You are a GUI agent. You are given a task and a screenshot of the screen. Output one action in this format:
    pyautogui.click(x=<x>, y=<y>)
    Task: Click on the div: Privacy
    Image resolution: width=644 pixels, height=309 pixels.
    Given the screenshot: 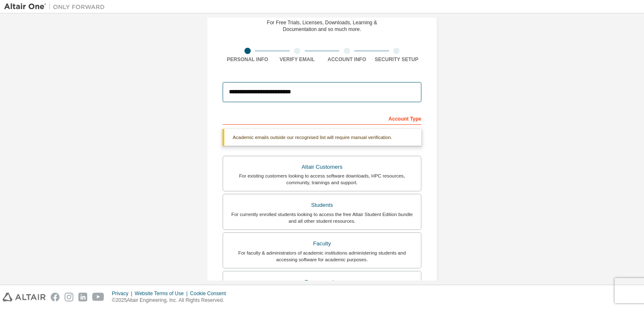 What is the action you would take?
    pyautogui.click(x=123, y=294)
    